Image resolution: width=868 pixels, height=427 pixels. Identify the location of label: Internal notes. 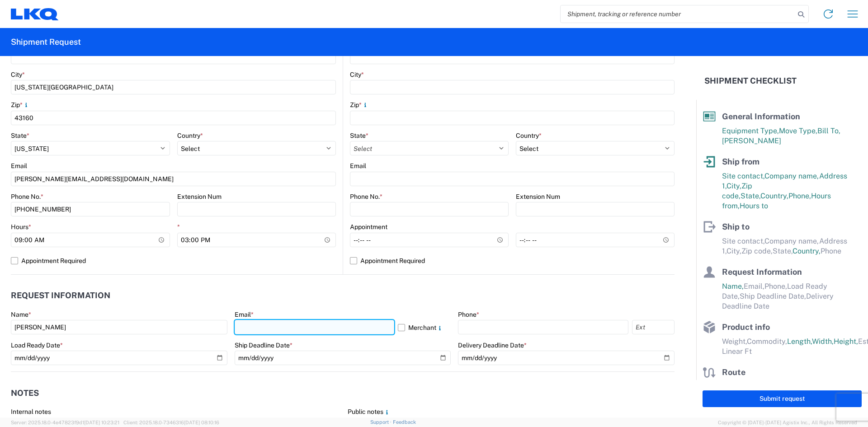
(31, 412).